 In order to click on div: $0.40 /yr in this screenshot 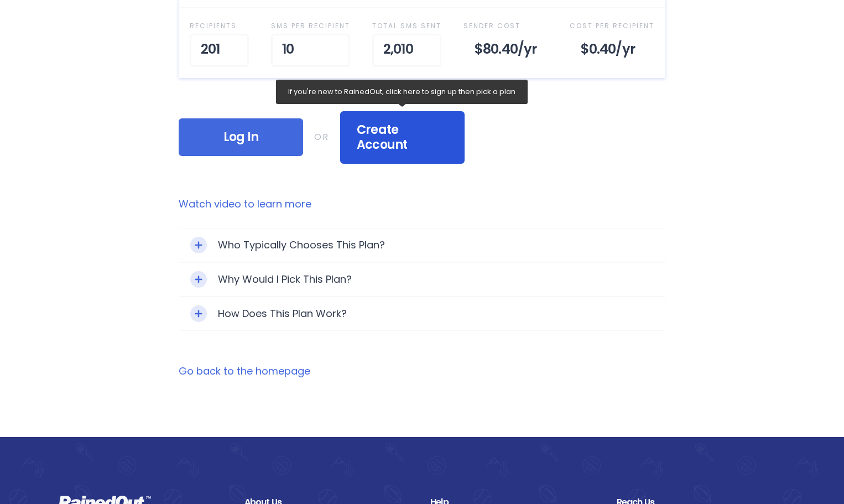, I will do `click(612, 50)`.